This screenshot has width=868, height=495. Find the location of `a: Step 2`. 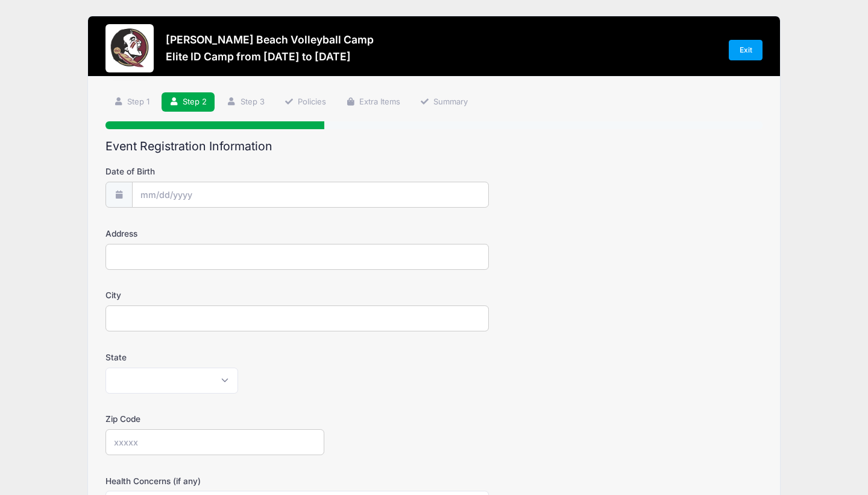

a: Step 2 is located at coordinates (188, 102).